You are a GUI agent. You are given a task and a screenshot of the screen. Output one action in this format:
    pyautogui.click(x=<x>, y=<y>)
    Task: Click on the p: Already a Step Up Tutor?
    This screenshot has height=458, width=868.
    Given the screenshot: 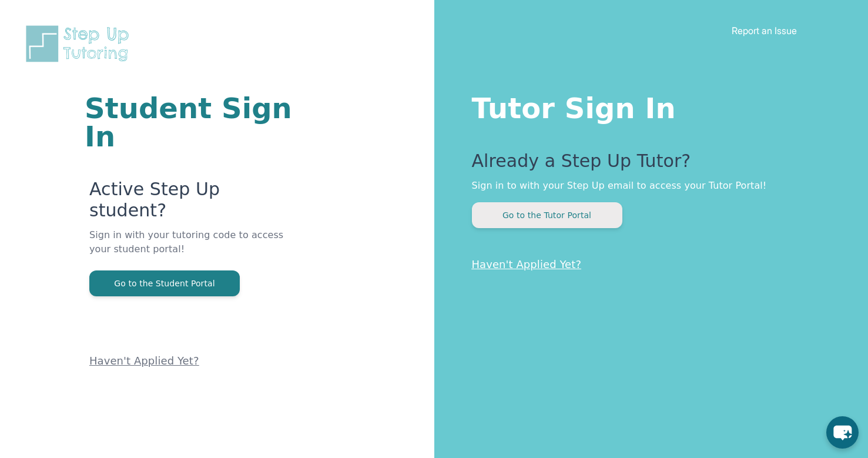 What is the action you would take?
    pyautogui.click(x=646, y=164)
    